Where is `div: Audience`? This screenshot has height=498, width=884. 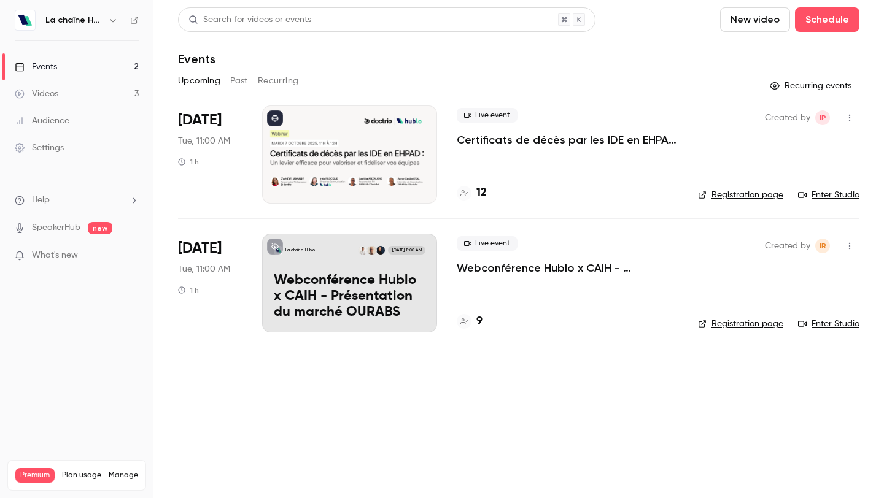
div: Audience is located at coordinates (42, 121).